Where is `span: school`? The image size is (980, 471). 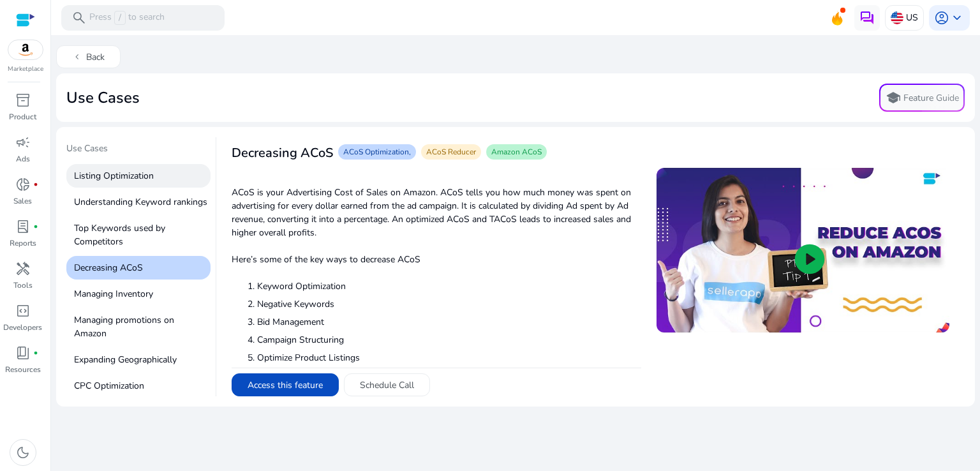 span: school is located at coordinates (894, 98).